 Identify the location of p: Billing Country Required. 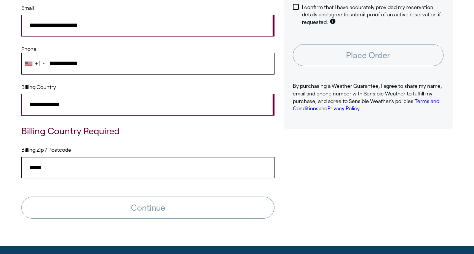
(148, 131).